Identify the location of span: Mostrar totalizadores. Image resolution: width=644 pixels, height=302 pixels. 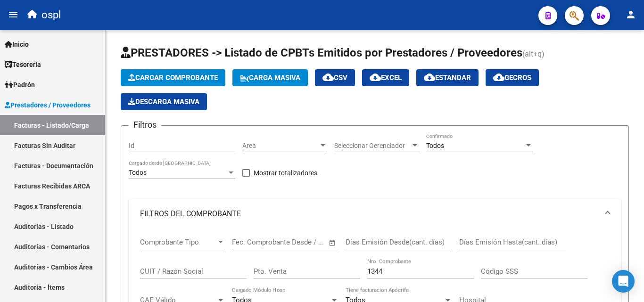
(285, 173).